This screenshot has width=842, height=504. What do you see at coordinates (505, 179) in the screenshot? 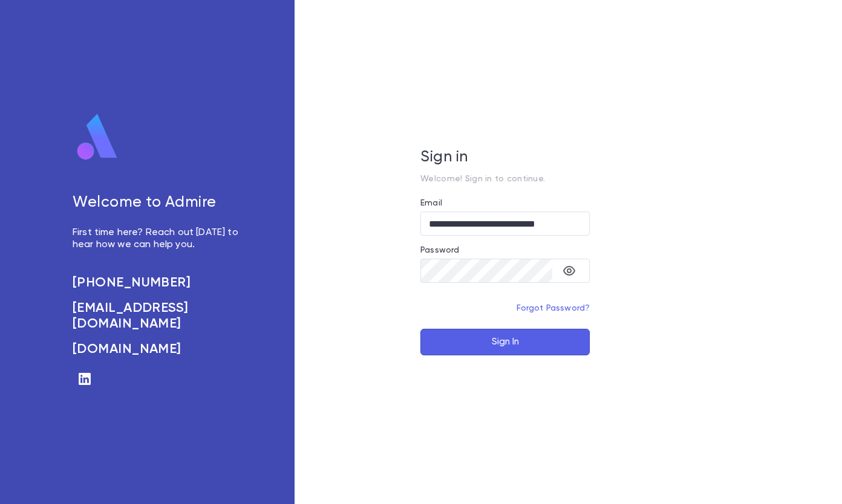
I see `p: Welcome! Sign in to continue.` at bounding box center [505, 179].